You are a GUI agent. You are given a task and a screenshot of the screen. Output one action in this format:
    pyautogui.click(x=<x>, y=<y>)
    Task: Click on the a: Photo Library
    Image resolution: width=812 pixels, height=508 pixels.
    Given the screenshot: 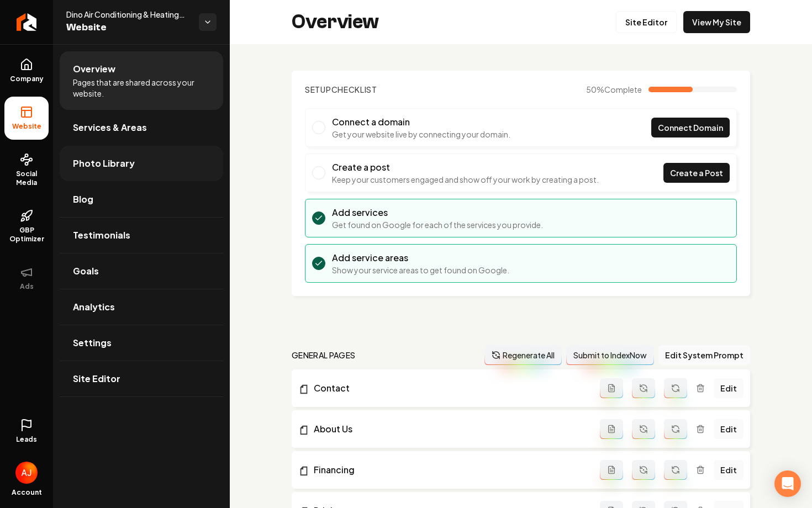 What is the action you would take?
    pyautogui.click(x=141, y=163)
    